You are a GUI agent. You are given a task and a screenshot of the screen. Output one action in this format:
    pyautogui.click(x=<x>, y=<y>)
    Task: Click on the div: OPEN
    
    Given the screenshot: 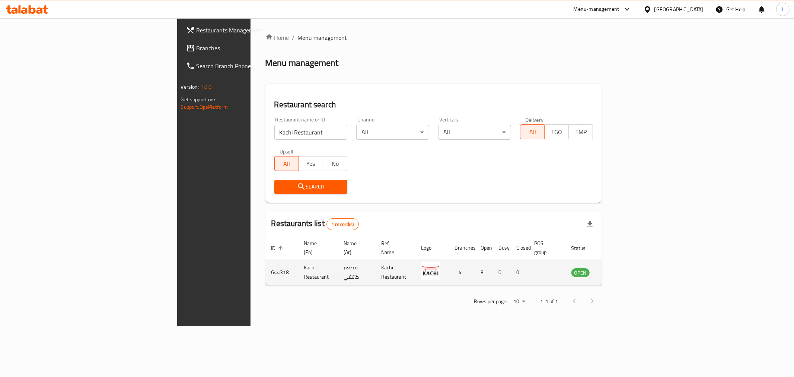 What is the action you would take?
    pyautogui.click(x=580, y=272)
    